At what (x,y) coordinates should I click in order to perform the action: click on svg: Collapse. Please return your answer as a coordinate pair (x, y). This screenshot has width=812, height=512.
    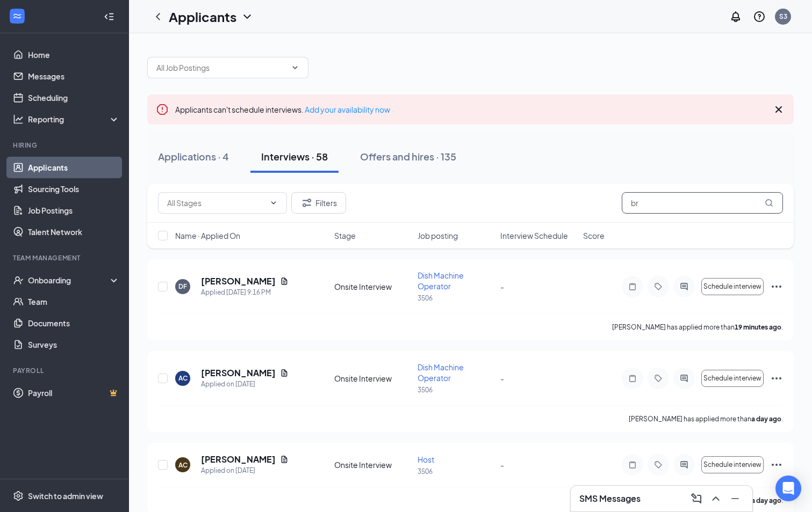
    Looking at the image, I should click on (109, 16).